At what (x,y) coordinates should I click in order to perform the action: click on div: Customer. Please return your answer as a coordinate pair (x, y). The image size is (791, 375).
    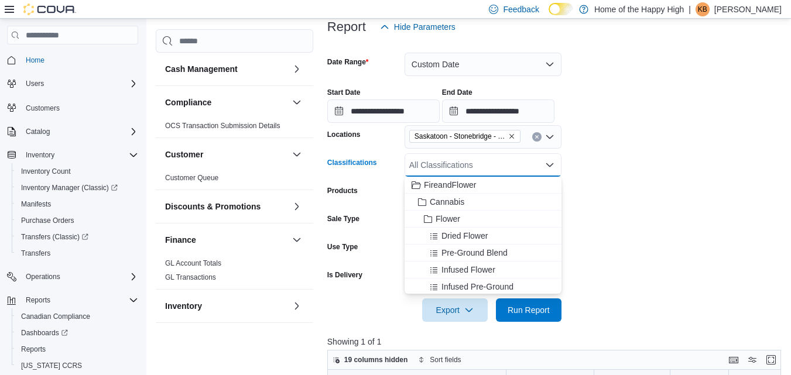
    Looking at the image, I should click on (234, 180).